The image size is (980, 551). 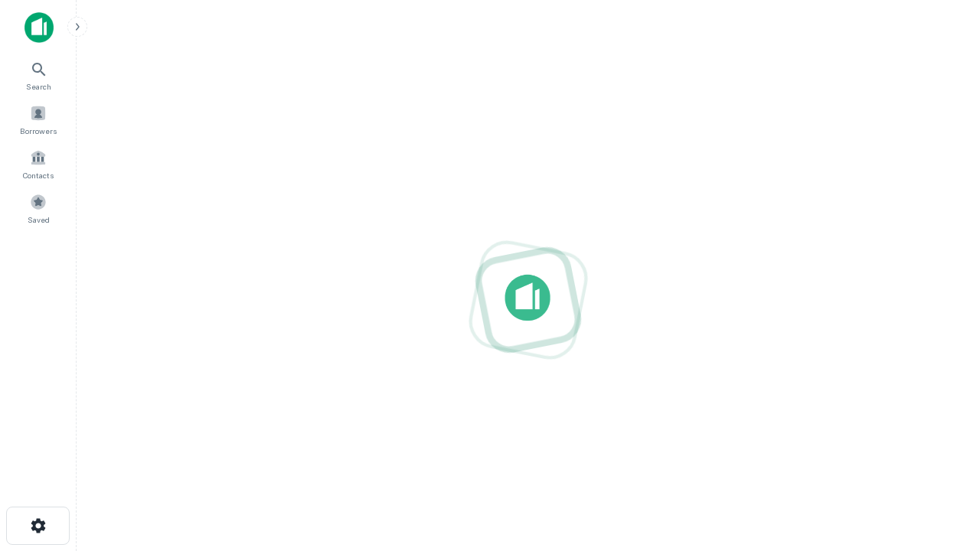 I want to click on div: Chat Widget, so click(x=941, y=416).